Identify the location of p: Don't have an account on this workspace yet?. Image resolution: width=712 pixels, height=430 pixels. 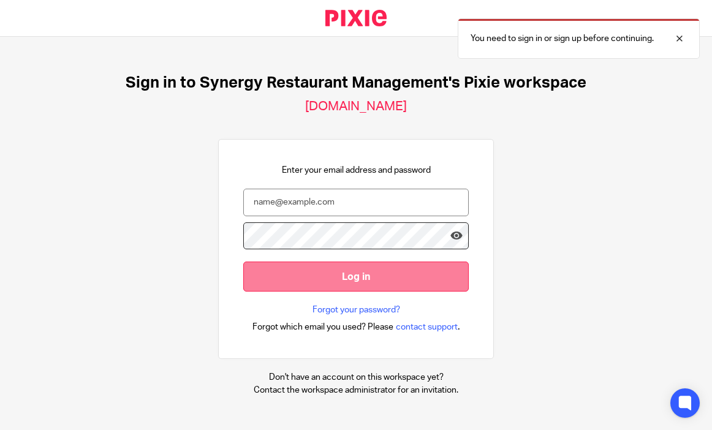
(356, 377).